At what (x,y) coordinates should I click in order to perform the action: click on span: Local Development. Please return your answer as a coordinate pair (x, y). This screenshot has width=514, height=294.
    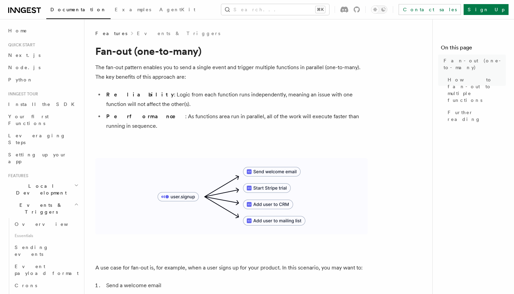
    Looking at the image, I should click on (40, 189).